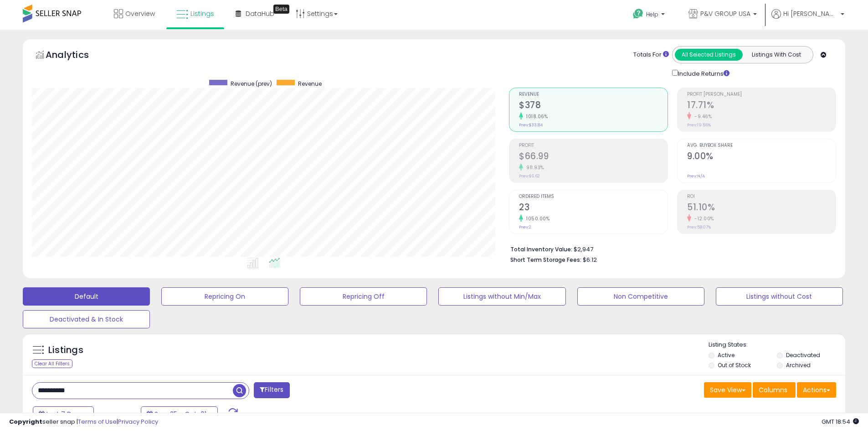 Image resolution: width=868 pixels, height=431 pixels. What do you see at coordinates (546, 259) in the screenshot?
I see `b: Short Term Storage Fees:` at bounding box center [546, 259].